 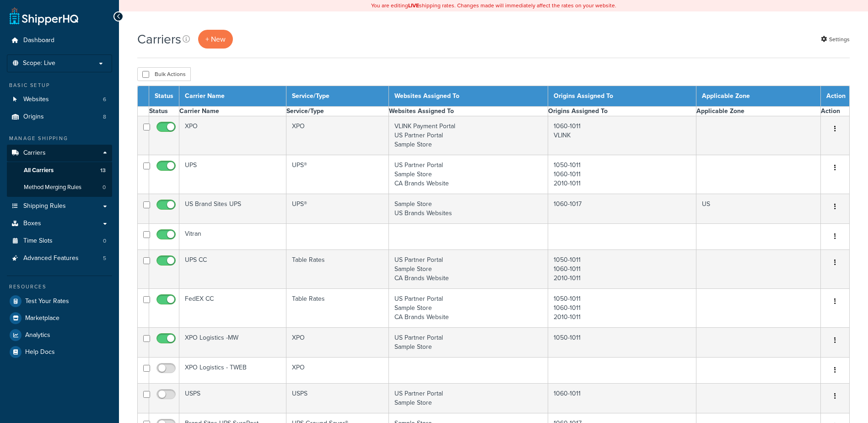 I want to click on li: Dashboard, so click(x=60, y=40).